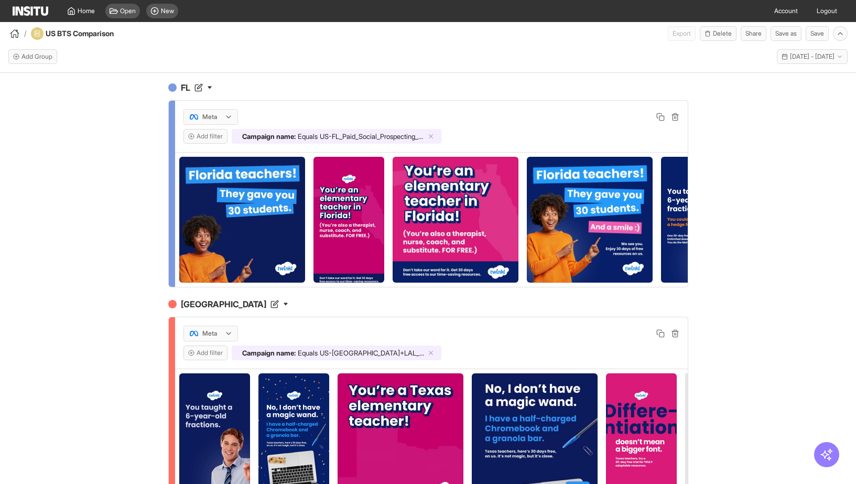  Describe the element at coordinates (86, 11) in the screenshot. I see `span: Home` at that location.